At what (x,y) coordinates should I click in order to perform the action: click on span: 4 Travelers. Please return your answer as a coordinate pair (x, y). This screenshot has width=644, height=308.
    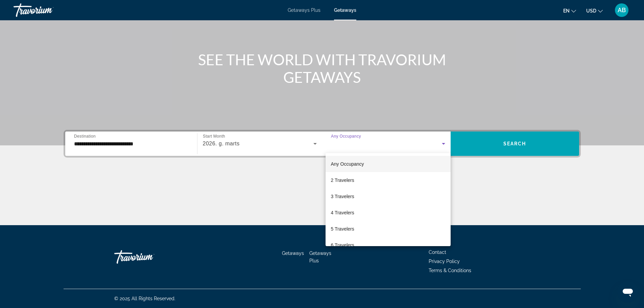
    Looking at the image, I should click on (343, 213).